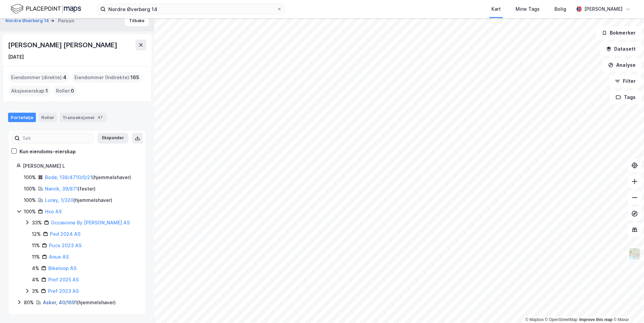 The image size is (644, 323). Describe the element at coordinates (560, 9) in the screenshot. I see `div: Bolig` at that location.